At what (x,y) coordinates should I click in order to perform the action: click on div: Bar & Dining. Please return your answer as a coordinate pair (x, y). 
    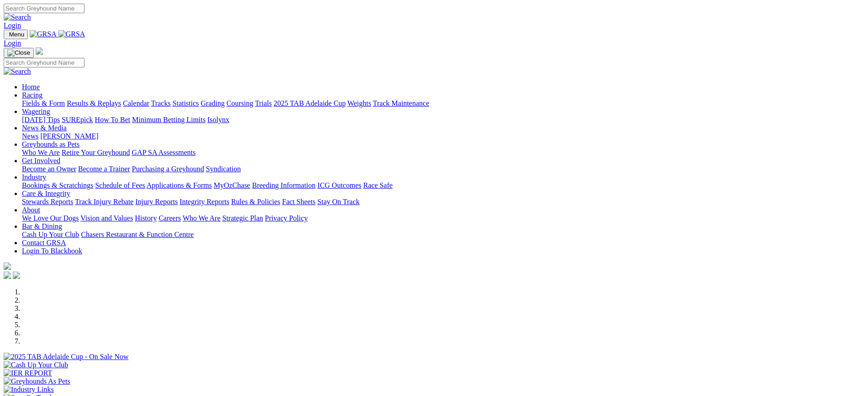
    Looking at the image, I should click on (443, 235).